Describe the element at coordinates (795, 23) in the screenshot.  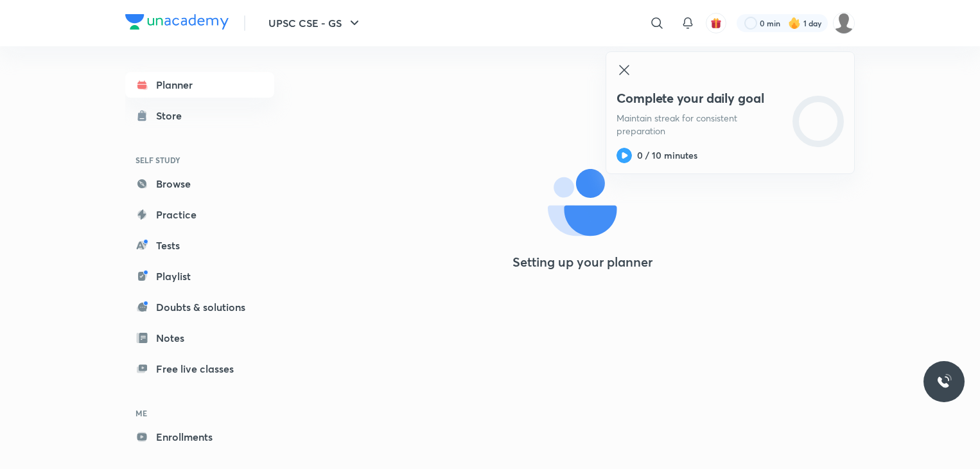
I see `img: streak` at that location.